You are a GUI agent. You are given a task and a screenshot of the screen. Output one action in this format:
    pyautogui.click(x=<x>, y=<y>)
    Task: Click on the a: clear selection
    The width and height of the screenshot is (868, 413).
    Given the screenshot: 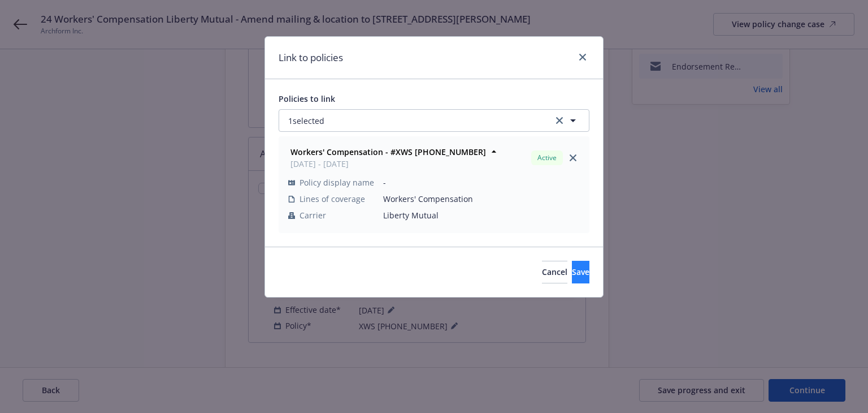 What is the action you would take?
    pyautogui.click(x=560, y=120)
    